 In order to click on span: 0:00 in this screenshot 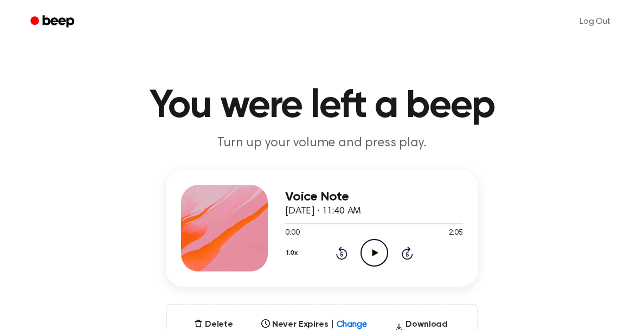, I will do `click(292, 234)`.